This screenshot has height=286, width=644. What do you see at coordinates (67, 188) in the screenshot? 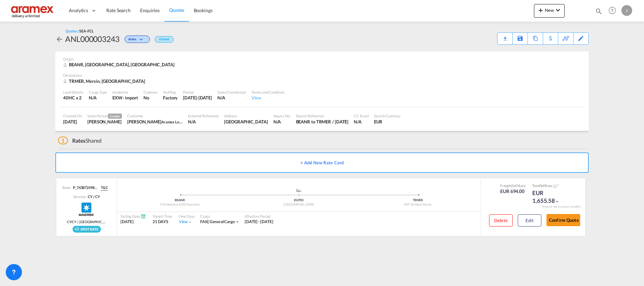
I see `span: Rate:` at bounding box center [67, 188].